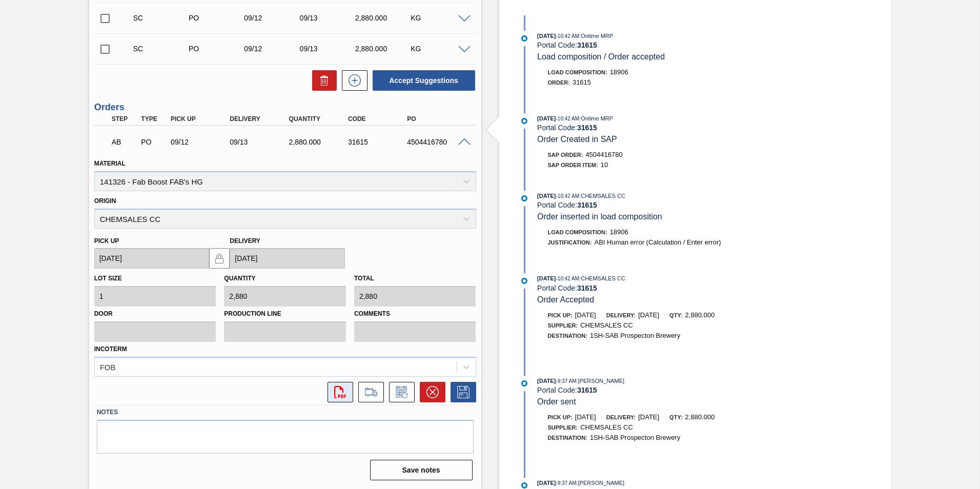 This screenshot has width=980, height=489. I want to click on label: Notes, so click(285, 412).